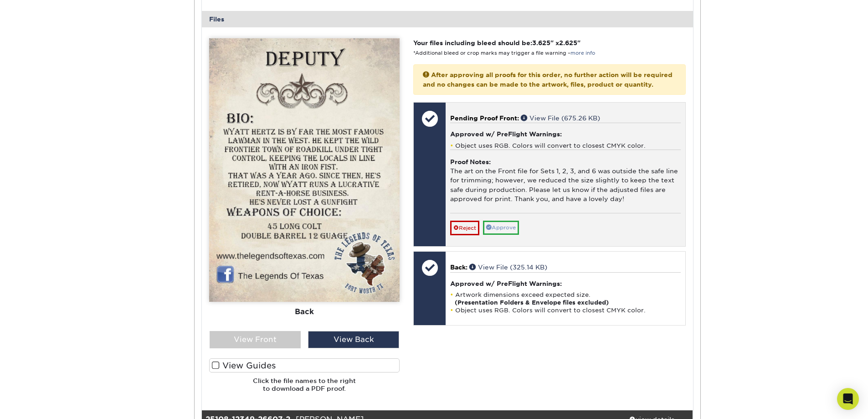 This screenshot has height=419, width=868. I want to click on a: more info, so click(583, 53).